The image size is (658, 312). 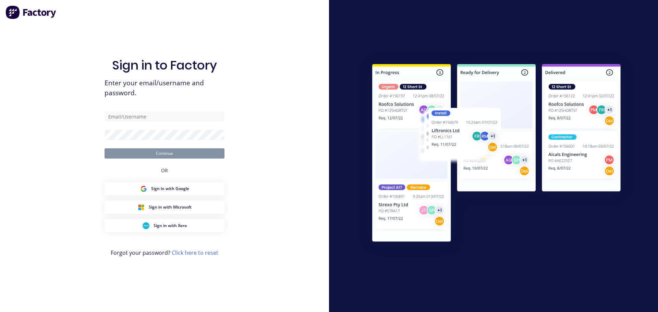 I want to click on span: Sign in with Microsoft, so click(x=170, y=207).